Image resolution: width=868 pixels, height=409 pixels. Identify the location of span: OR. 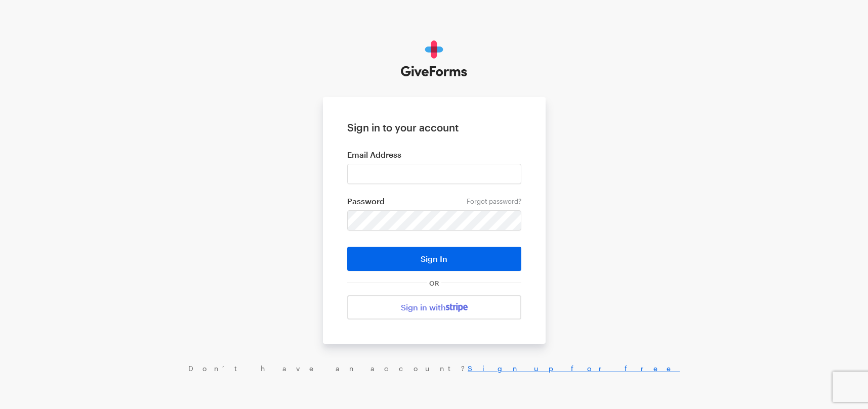
(434, 283).